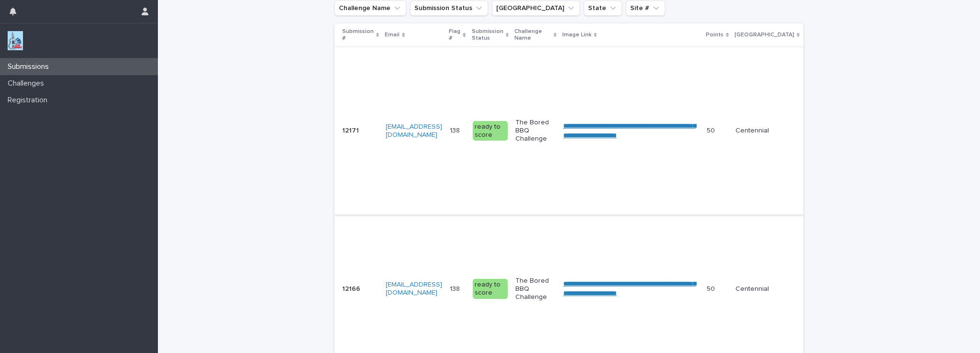 The height and width of the screenshot is (353, 980). What do you see at coordinates (351, 130) in the screenshot?
I see `p: 12171` at bounding box center [351, 130].